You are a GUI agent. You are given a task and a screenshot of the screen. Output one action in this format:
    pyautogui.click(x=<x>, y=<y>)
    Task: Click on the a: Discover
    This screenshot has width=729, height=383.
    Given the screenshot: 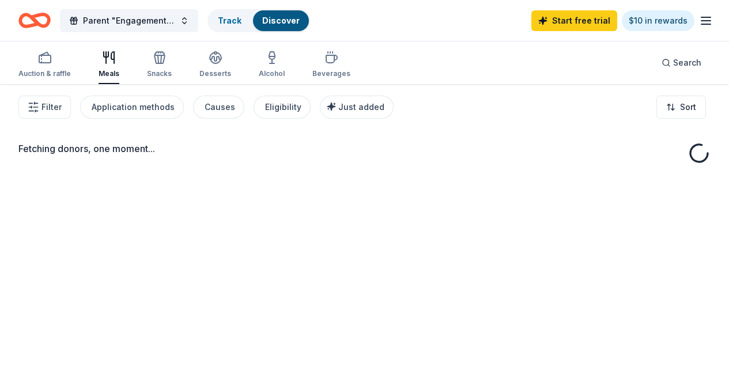 What is the action you would take?
    pyautogui.click(x=281, y=20)
    